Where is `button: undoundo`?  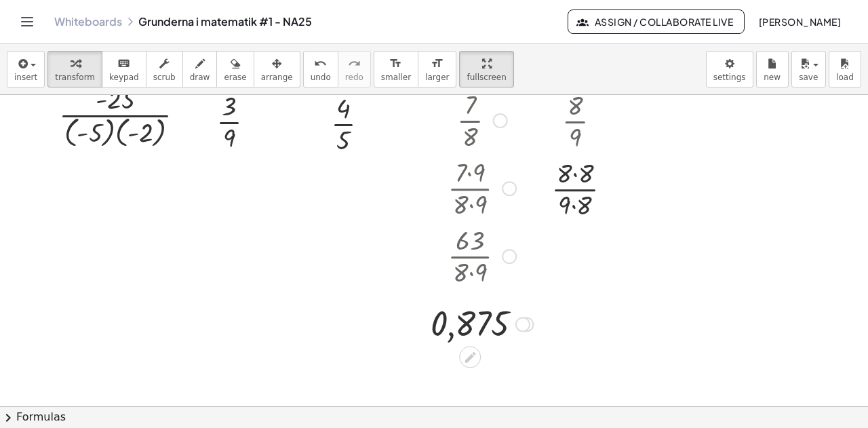 button: undoundo is located at coordinates (321, 69).